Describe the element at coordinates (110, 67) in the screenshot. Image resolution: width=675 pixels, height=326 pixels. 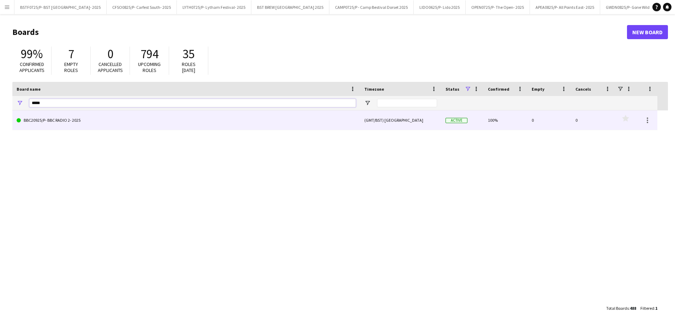
I see `span: Cancelled applicants` at that location.